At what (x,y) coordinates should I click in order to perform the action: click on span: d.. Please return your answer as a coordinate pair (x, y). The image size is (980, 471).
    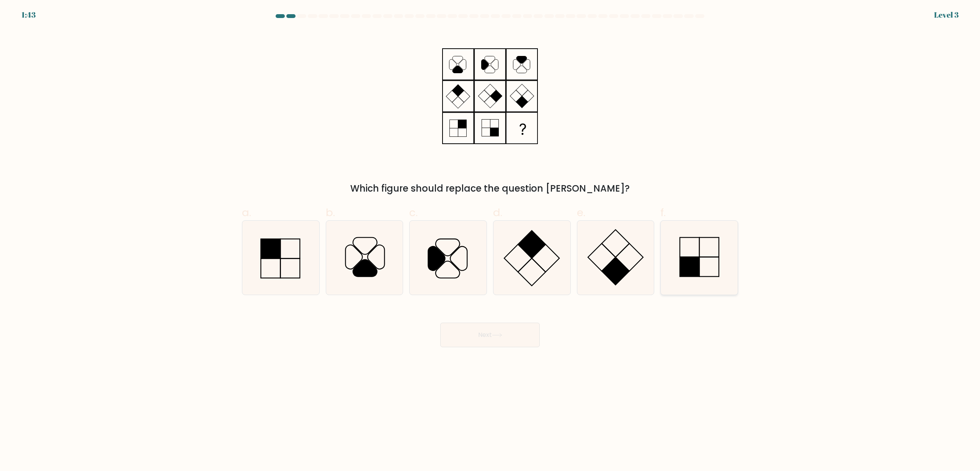
    Looking at the image, I should click on (497, 212).